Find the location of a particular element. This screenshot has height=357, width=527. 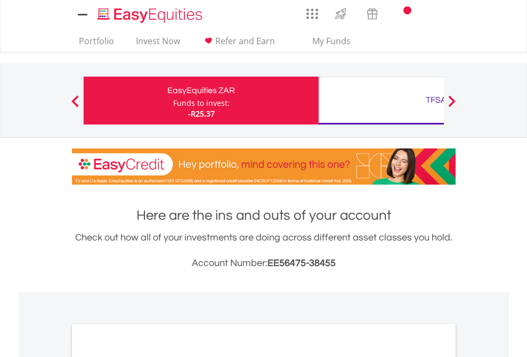

a: Notifications is located at coordinates (401, 13).